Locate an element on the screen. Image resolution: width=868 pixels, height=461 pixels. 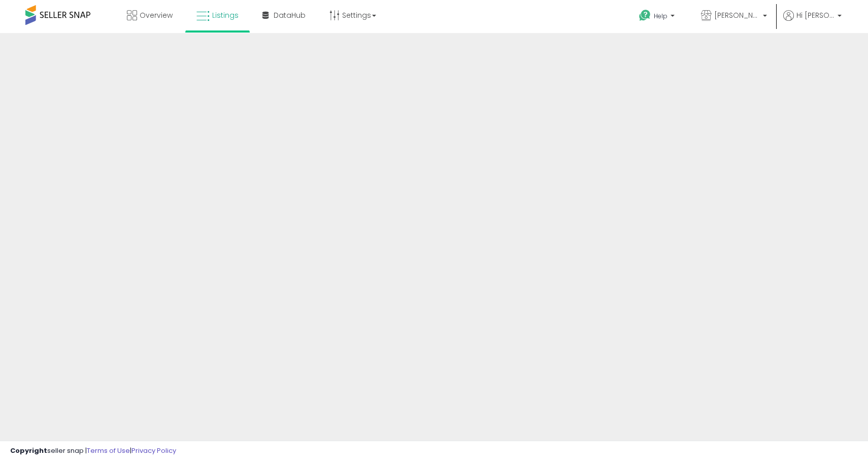
span: DataHub is located at coordinates (289, 15).